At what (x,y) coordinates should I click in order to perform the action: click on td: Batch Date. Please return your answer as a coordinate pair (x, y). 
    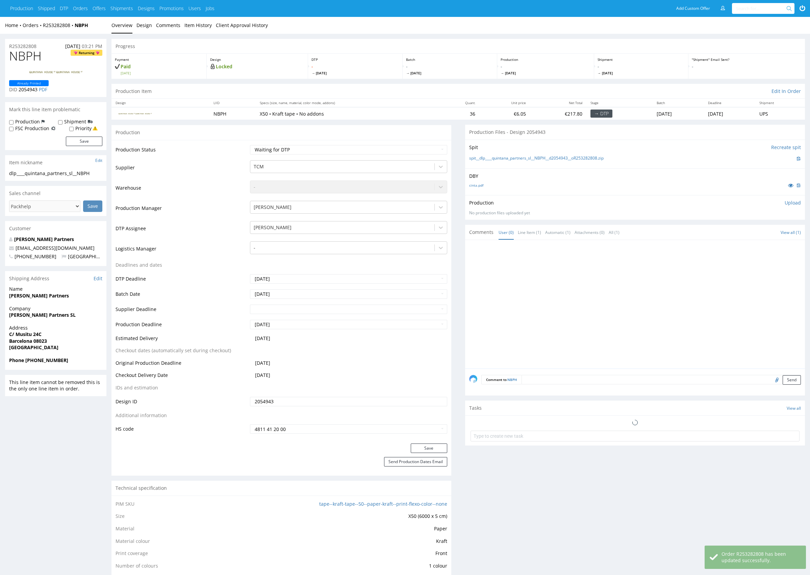
    Looking at the image, I should click on (182, 296).